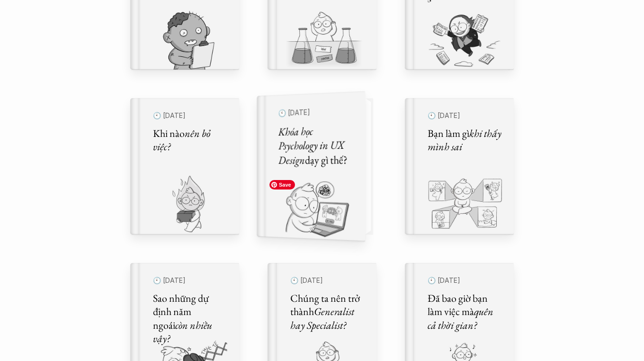 The height and width of the screenshot is (361, 644). Describe the element at coordinates (183, 140) in the screenshot. I see `em: nên bỏ việc?` at that location.